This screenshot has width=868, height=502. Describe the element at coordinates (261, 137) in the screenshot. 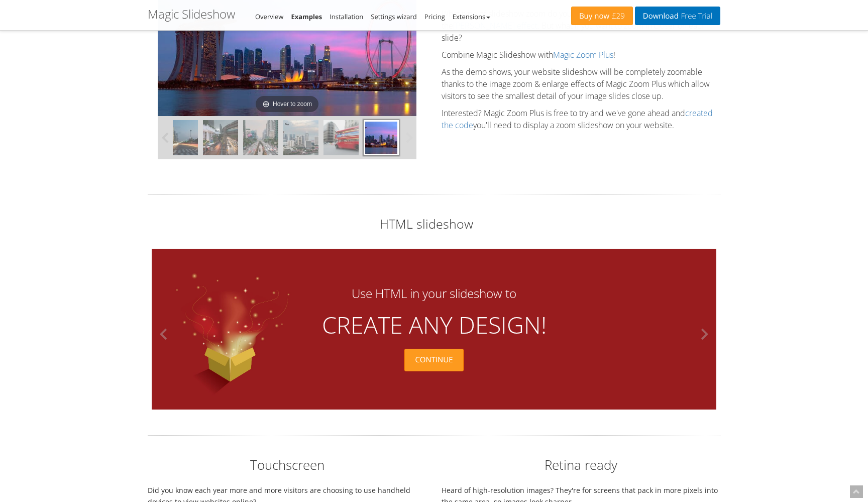

I see `img: places-16-1075.jpg` at that location.